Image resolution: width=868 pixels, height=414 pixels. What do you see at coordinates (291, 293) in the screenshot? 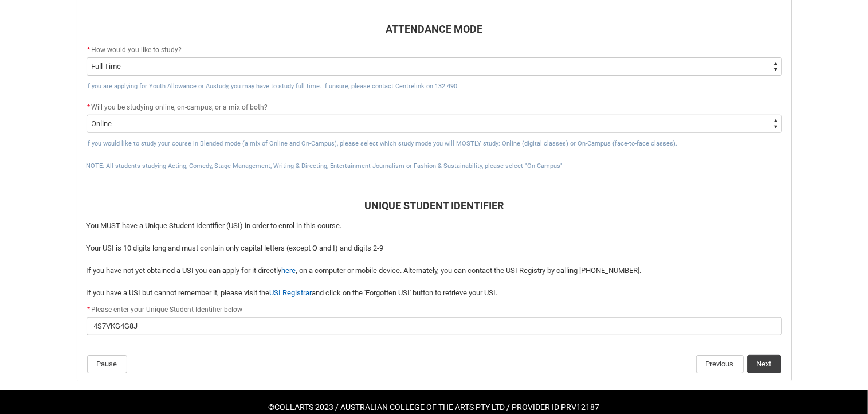
I see `a: USI Registrar` at bounding box center [291, 293].